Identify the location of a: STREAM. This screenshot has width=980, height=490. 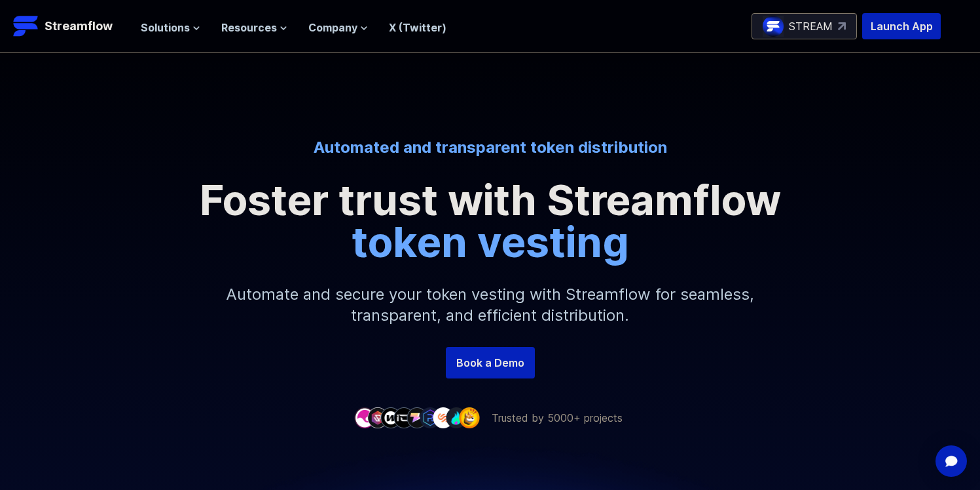
(805, 27).